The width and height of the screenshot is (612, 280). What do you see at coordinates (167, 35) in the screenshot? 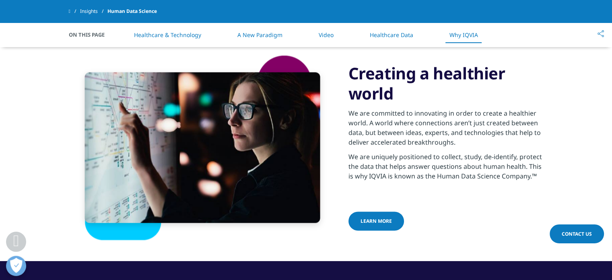
I see `a: Healthcare & Technology` at bounding box center [167, 35].